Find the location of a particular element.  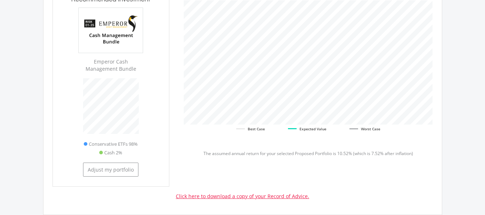

li: Best Case is located at coordinates (251, 129).